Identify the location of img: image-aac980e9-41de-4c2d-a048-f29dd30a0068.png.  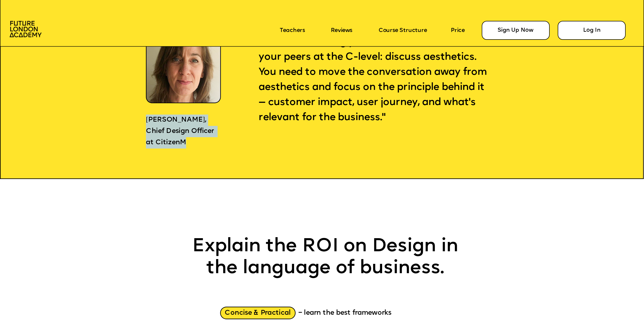
(26, 29).